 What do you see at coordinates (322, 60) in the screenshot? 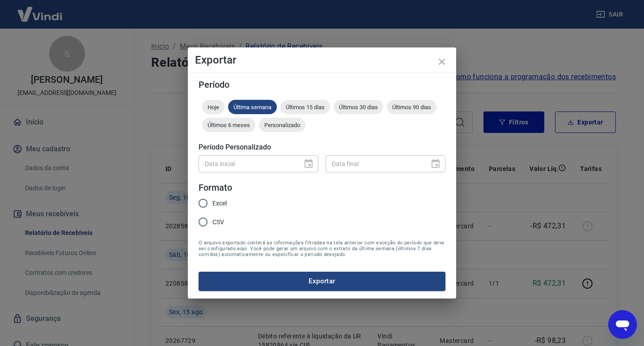
I see `h4: Exportar` at bounding box center [322, 60].